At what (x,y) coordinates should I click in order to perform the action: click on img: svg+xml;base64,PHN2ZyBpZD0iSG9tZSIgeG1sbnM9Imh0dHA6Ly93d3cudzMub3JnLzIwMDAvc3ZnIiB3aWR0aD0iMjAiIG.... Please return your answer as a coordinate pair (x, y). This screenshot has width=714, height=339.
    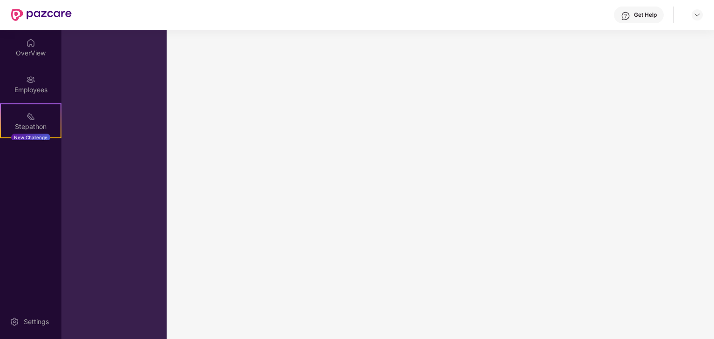
    Looking at the image, I should click on (31, 43).